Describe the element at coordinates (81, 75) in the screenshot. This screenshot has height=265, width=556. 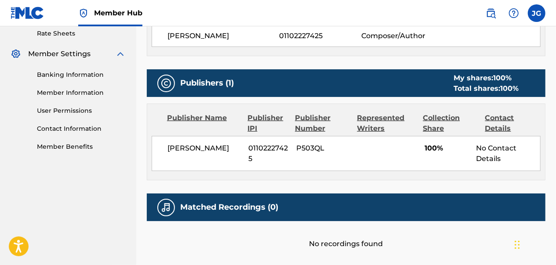
I see `a: Banking Information` at that location.